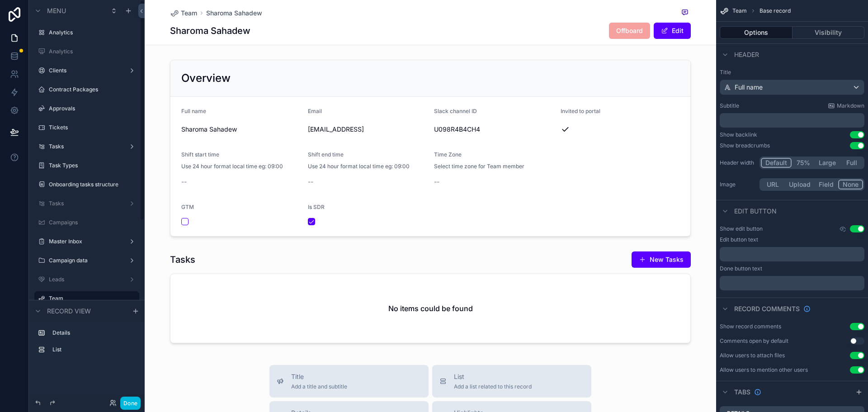 The image size is (868, 412). What do you see at coordinates (743, 392) in the screenshot?
I see `span: Tabs` at bounding box center [743, 392].